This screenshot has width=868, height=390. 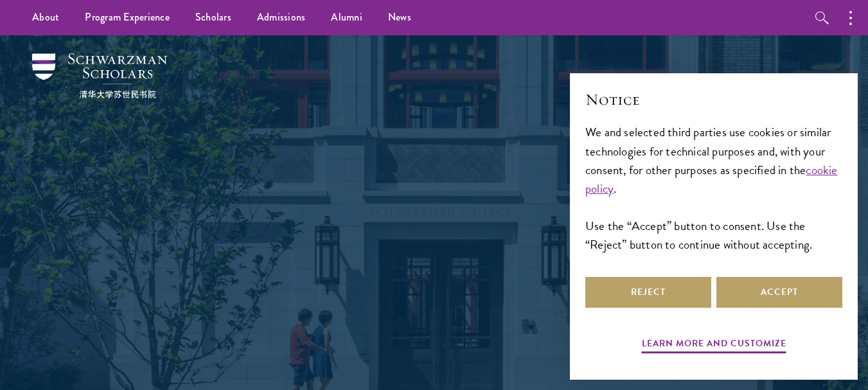 I want to click on div: We and selected third parties use cookies or similar technologies for technical purposes and, wit..., so click(x=714, y=188).